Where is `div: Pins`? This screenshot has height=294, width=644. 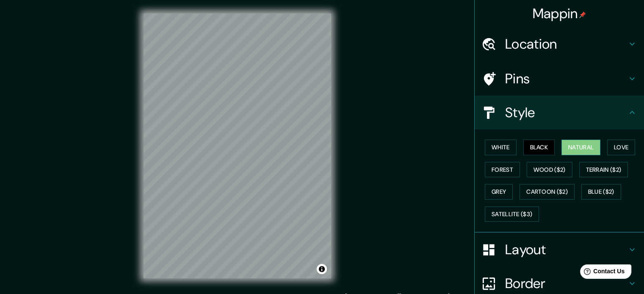
div: Pins is located at coordinates (559, 79).